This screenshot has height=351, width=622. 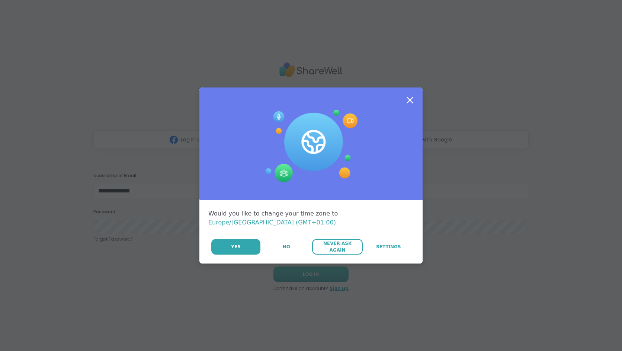 I want to click on a: Settings, so click(x=388, y=247).